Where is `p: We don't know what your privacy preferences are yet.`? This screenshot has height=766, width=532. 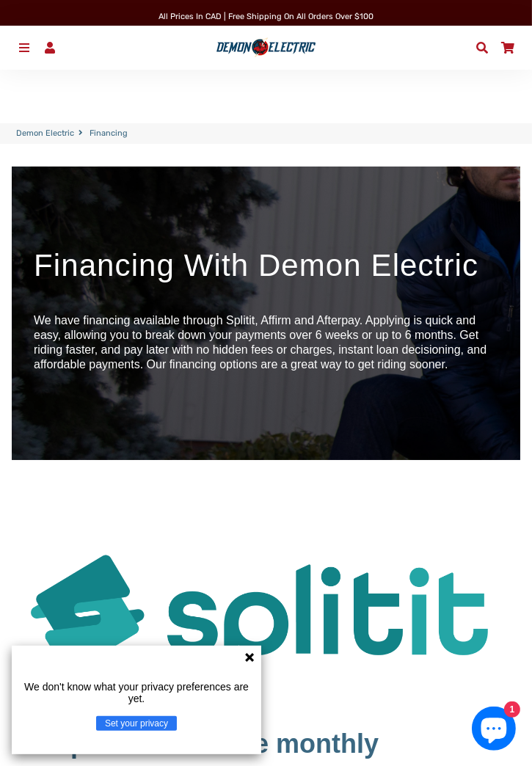 p: We don't know what your privacy preferences are yet. is located at coordinates (137, 693).